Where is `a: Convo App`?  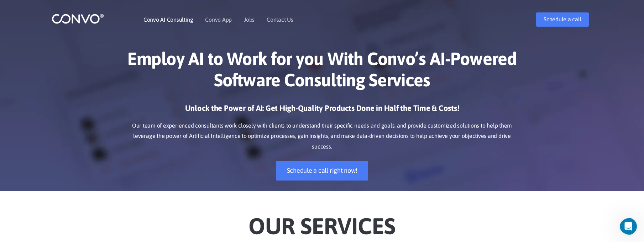 a: Convo App is located at coordinates (218, 20).